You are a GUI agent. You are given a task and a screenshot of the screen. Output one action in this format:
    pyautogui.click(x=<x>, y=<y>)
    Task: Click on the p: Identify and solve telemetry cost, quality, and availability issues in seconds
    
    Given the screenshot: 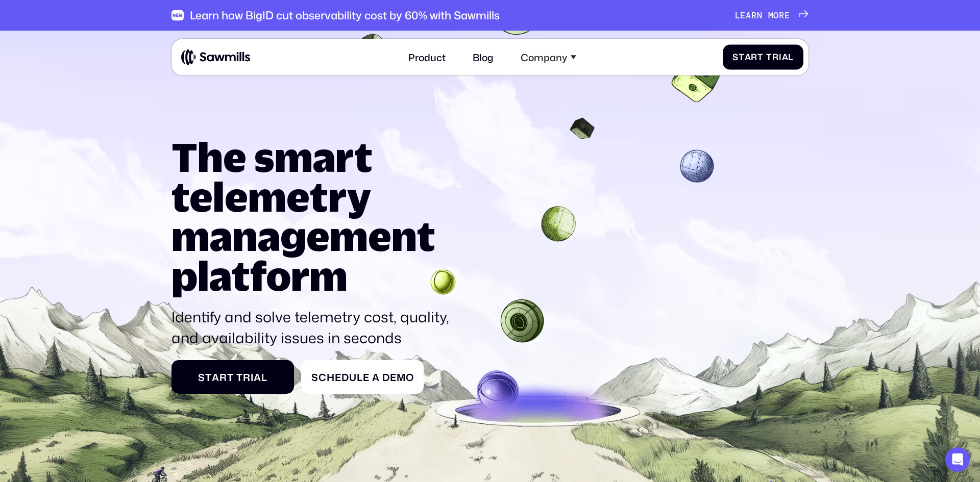 What is the action you would take?
    pyautogui.click(x=313, y=327)
    